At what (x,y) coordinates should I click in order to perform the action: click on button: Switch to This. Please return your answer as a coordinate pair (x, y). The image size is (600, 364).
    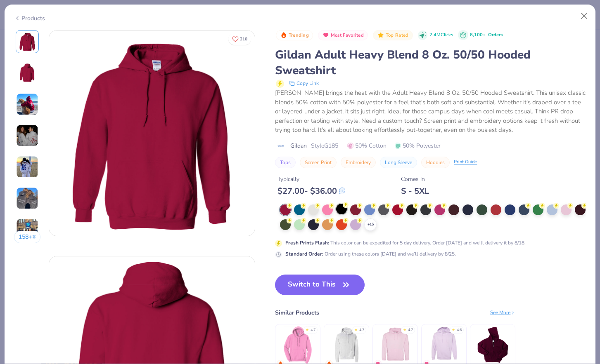
    Looking at the image, I should click on (320, 285).